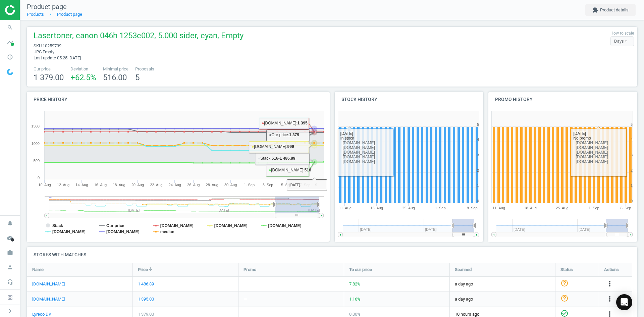 The height and width of the screenshot is (317, 644). I want to click on tspan: median, so click(167, 232).